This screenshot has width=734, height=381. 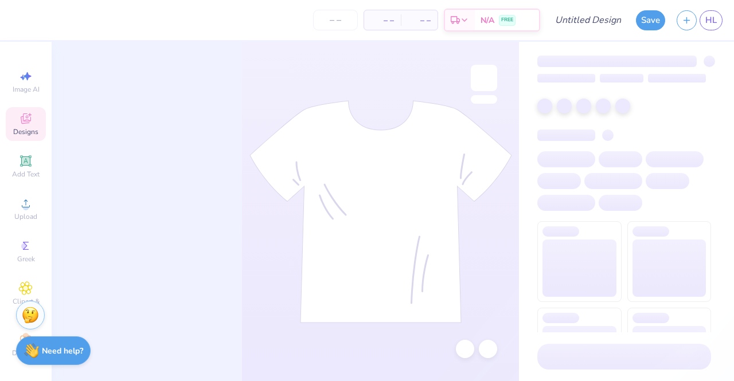 I want to click on strong: Need help?, so click(x=62, y=351).